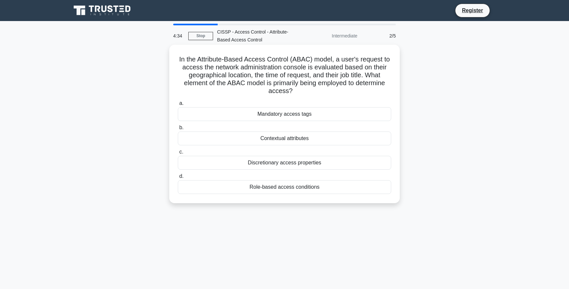  I want to click on div: CISSP - Access Control - Attribute-Based Access Control, so click(258, 36).